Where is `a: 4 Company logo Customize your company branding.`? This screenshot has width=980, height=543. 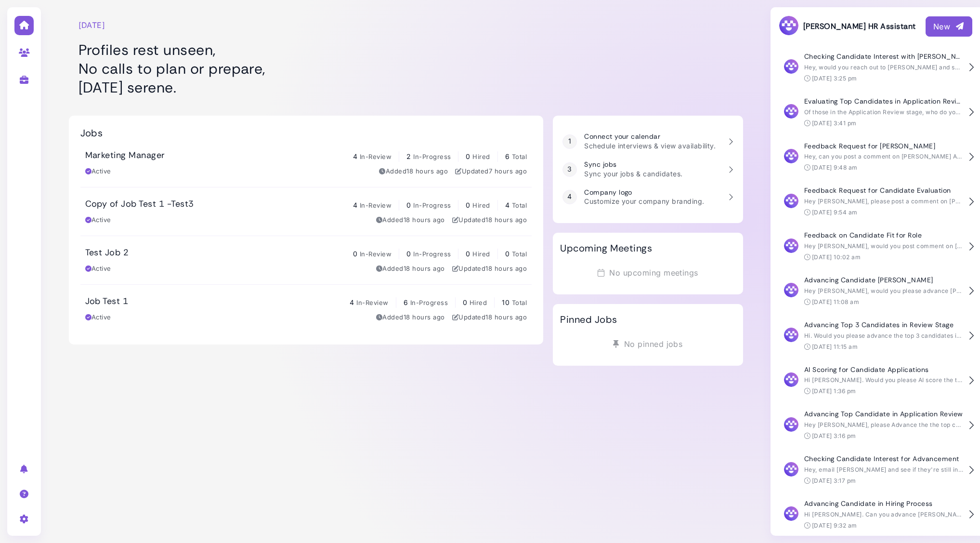
a: 4 Company logo Customize your company branding. is located at coordinates (648, 198).